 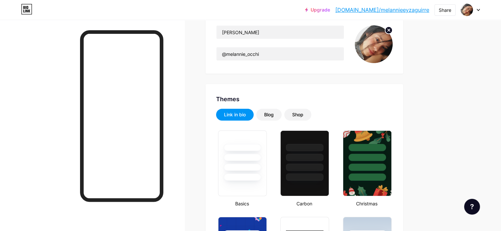 What do you see at coordinates (298, 115) in the screenshot?
I see `div: Shop` at bounding box center [298, 115].